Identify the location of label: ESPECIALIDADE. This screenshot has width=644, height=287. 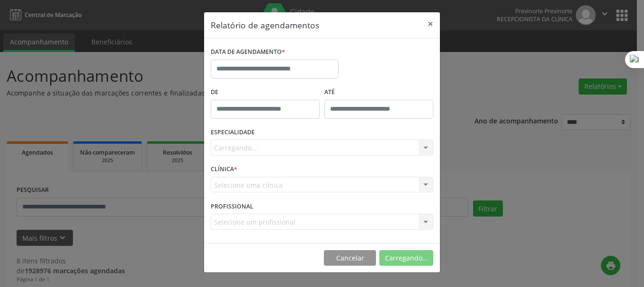
(233, 132).